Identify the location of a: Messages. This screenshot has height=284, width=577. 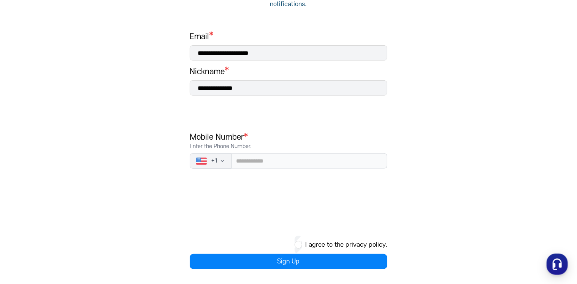
(74, 230).